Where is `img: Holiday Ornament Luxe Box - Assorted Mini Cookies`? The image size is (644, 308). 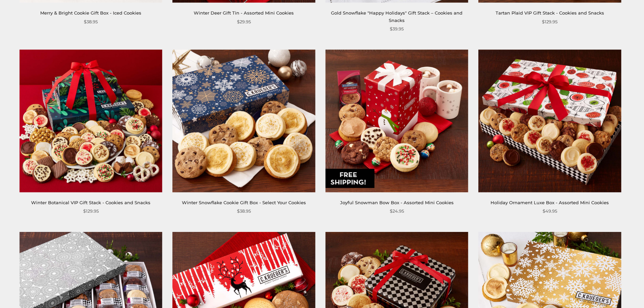 img: Holiday Ornament Luxe Box - Assorted Mini Cookies is located at coordinates (550, 121).